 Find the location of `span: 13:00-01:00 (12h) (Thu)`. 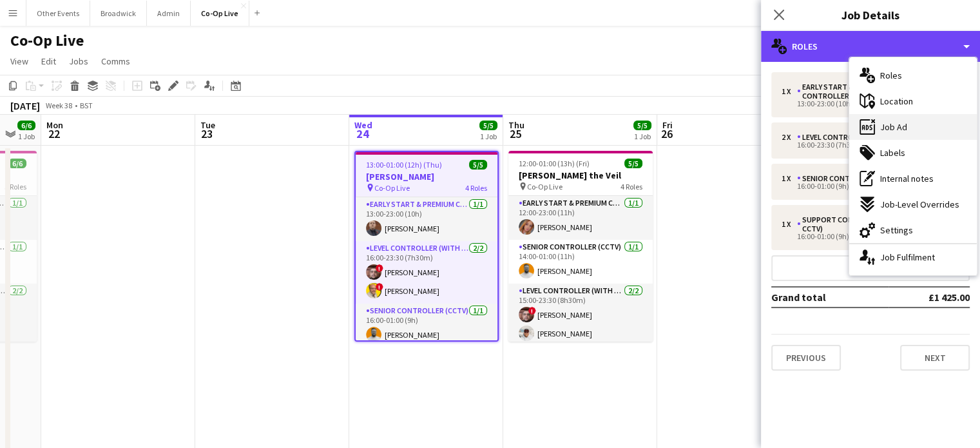

span: 13:00-01:00 (12h) (Thu) is located at coordinates (404, 165).